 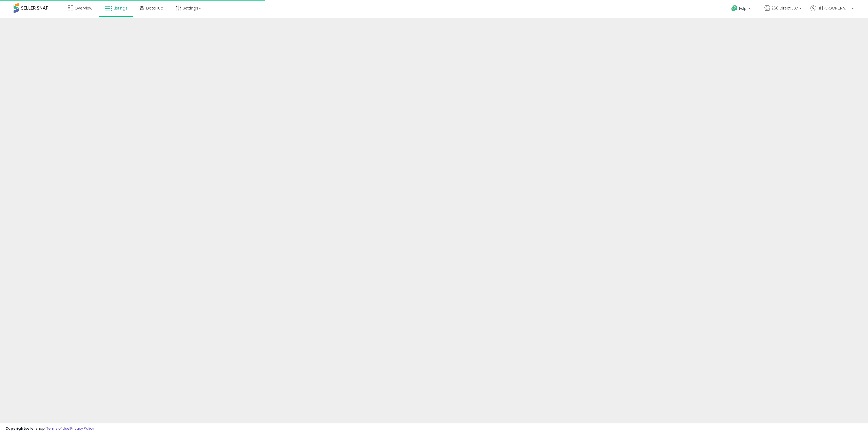 What do you see at coordinates (155, 8) in the screenshot?
I see `span: DataHub` at bounding box center [155, 8].